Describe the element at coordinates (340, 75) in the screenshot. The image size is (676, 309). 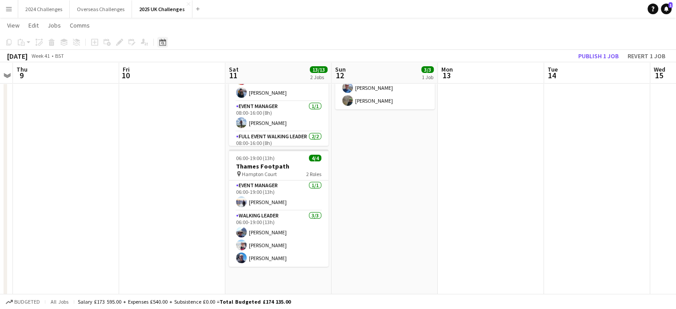
I see `span: 12` at that location.